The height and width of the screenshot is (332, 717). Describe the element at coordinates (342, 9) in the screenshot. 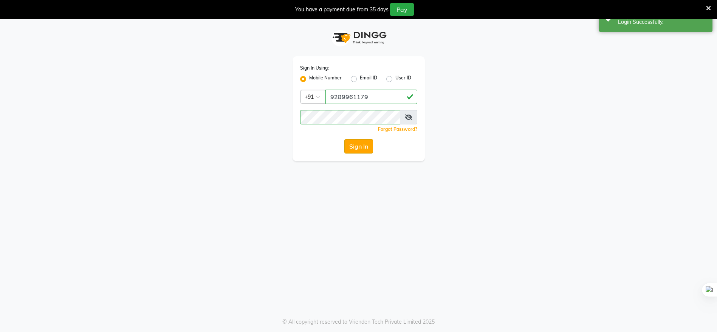

I see `div: You have a payment due from 35 days` at that location.